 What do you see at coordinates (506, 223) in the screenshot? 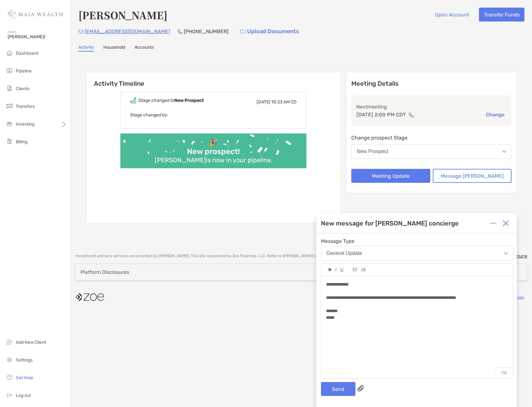
I see `img: Close` at bounding box center [506, 223].